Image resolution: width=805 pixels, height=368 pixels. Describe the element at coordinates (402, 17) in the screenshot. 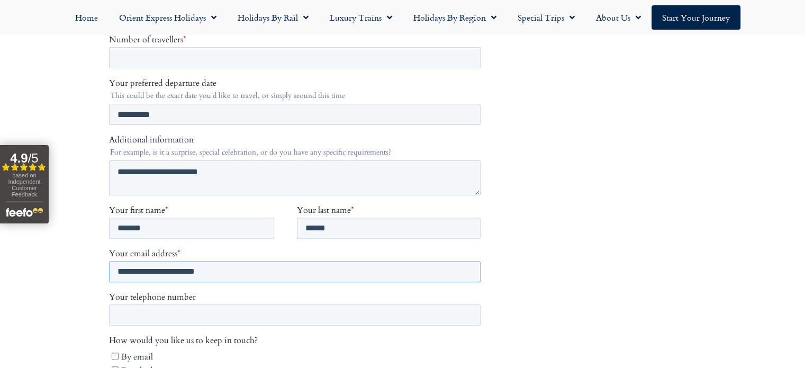

I see `nav: Menu` at that location.